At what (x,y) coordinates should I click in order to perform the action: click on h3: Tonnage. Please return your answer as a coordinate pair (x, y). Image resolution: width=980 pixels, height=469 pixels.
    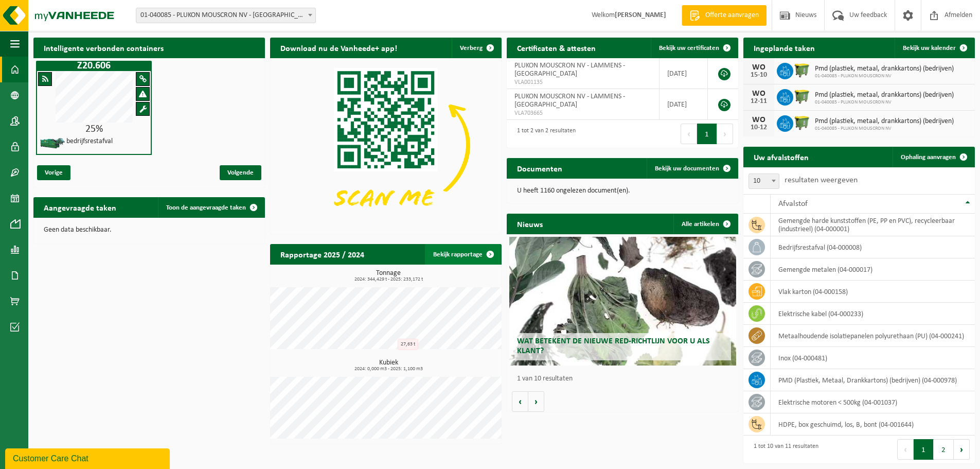
    Looking at the image, I should click on (388, 276).